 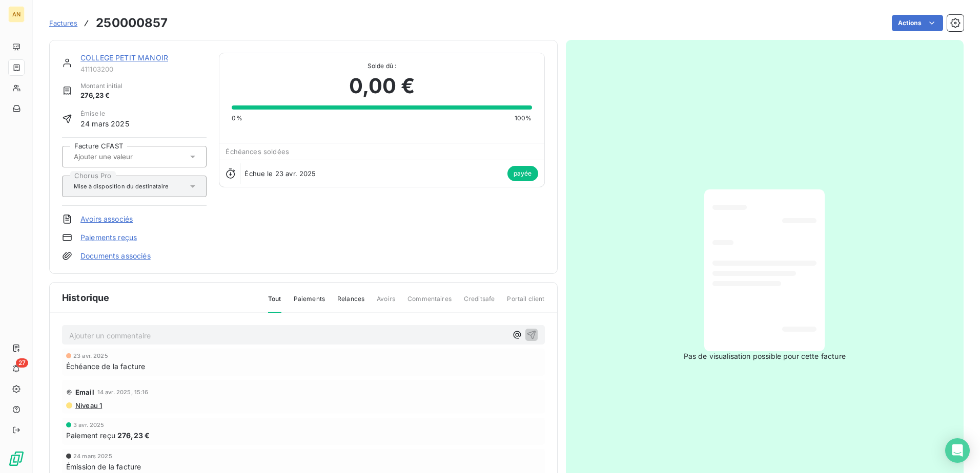 I want to click on span: Avoirs, so click(x=385, y=304).